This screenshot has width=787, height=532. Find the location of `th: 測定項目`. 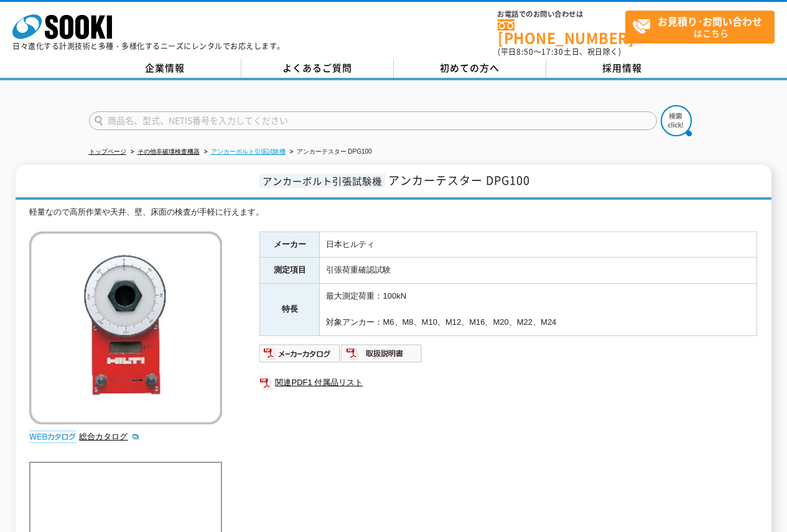

th: 測定項目 is located at coordinates (290, 270).